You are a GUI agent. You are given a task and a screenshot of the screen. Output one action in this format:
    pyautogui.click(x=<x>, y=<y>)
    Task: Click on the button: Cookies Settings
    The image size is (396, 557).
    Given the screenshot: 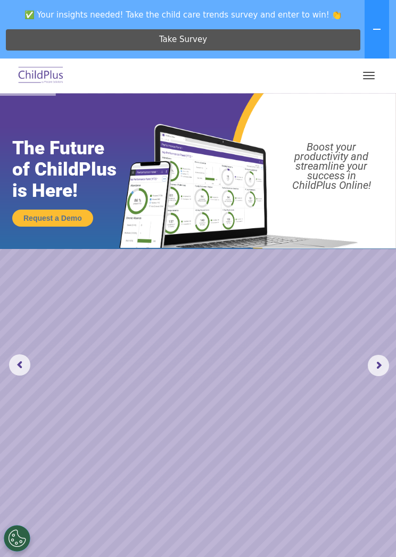 What is the action you would take?
    pyautogui.click(x=17, y=538)
    